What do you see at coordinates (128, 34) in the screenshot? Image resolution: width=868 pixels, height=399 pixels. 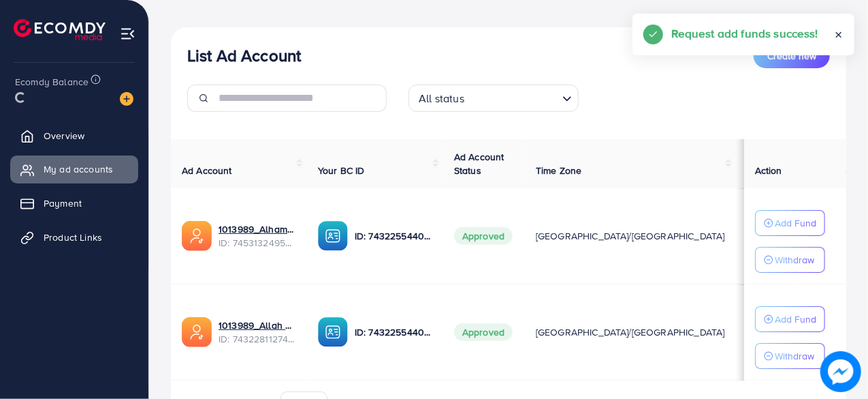 I see `img: menu` at bounding box center [128, 34].